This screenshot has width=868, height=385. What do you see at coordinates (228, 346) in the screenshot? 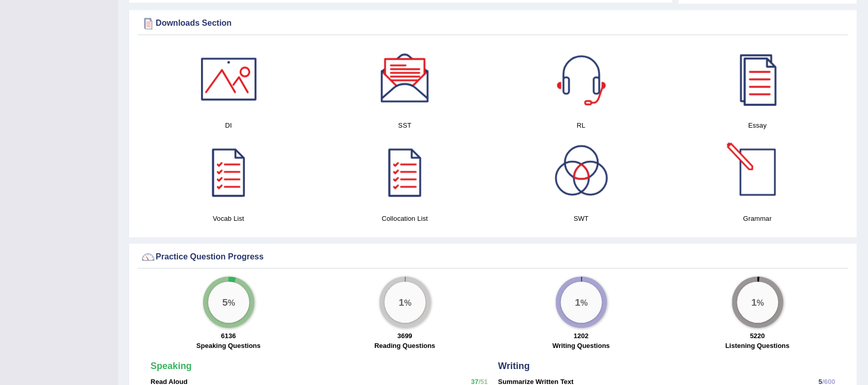
I see `label: Speaking Questions` at bounding box center [228, 346].